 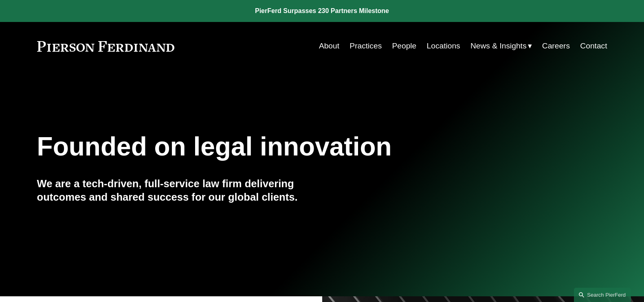 I want to click on a: About, so click(x=329, y=46).